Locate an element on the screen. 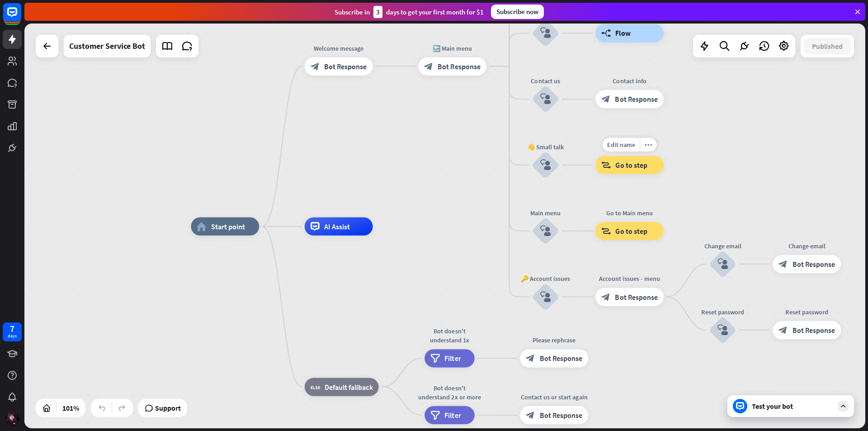  span: Flow is located at coordinates (623, 33).